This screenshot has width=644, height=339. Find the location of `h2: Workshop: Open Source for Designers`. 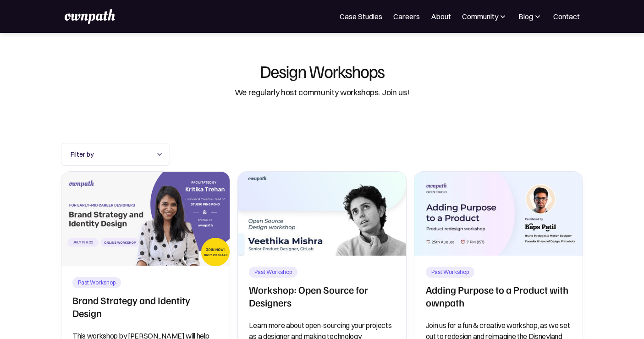

h2: Workshop: Open Source for Designers is located at coordinates (322, 296).